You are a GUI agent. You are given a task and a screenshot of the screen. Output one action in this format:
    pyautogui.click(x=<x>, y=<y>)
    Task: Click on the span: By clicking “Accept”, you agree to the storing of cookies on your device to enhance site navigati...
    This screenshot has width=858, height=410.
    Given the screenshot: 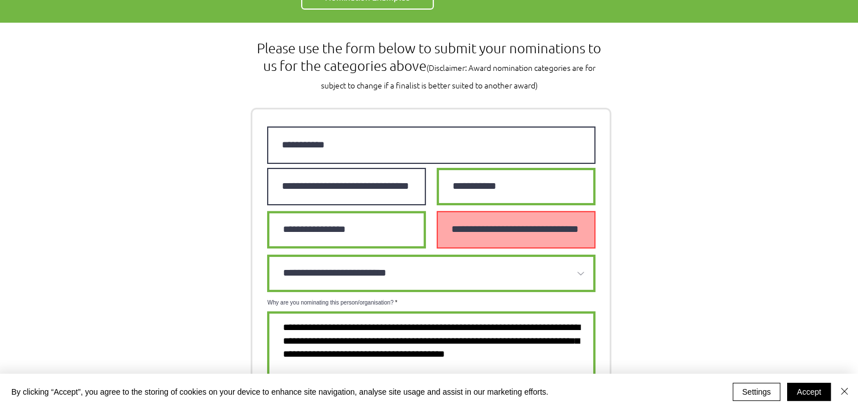 What is the action you would take?
    pyautogui.click(x=280, y=392)
    